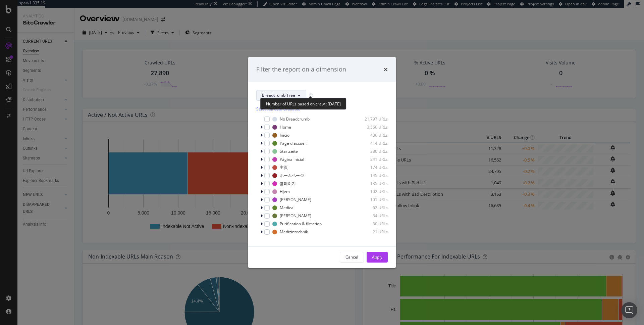 Image resolution: width=644 pixels, height=325 pixels. What do you see at coordinates (629, 310) in the screenshot?
I see `div: Open Intercom Messenger` at bounding box center [629, 310].